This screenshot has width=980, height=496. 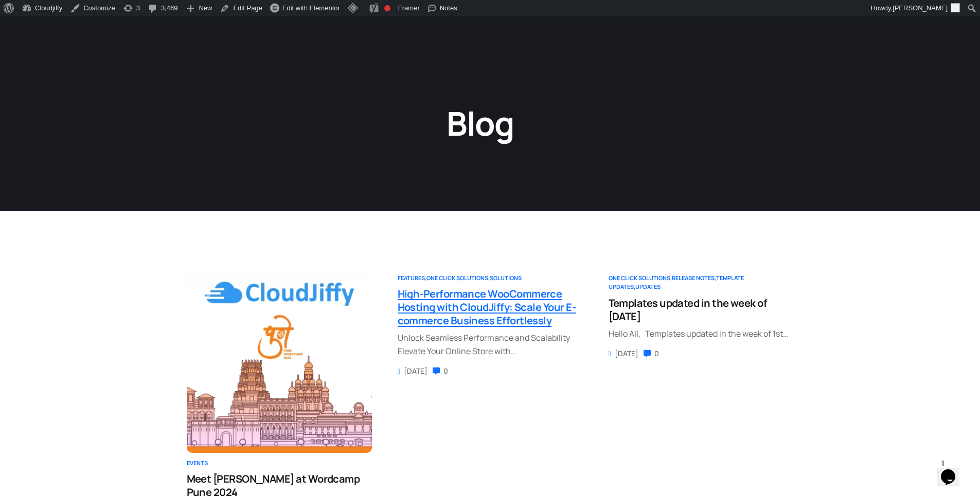 What do you see at coordinates (490, 305) in the screenshot?
I see `a: High-Performance WooCommerce Hosting with CloudJiffy: Scale Your E-commerce Business Effortlessly` at bounding box center [490, 305].